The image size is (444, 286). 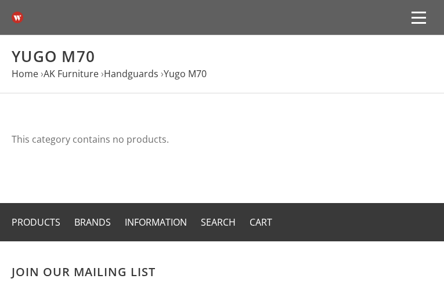 What do you see at coordinates (71, 74) in the screenshot?
I see `span: AK Furniture` at bounding box center [71, 74].